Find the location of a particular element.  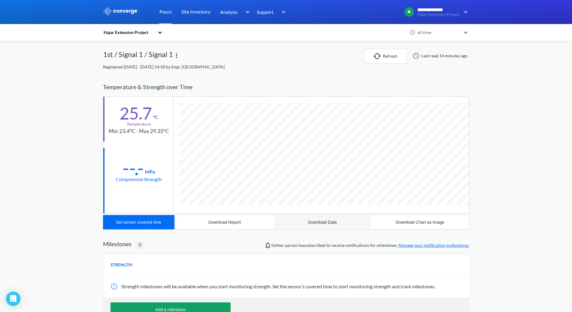

button: Refresh is located at coordinates (386, 56).